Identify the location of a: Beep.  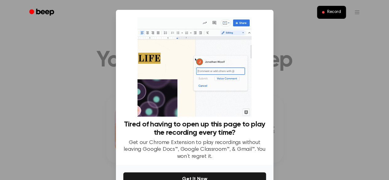
(42, 12).